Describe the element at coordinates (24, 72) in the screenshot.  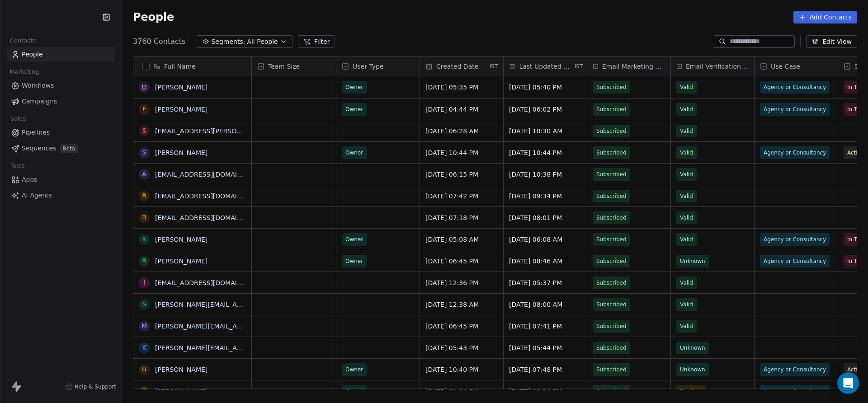
I see `span: Marketing` at that location.